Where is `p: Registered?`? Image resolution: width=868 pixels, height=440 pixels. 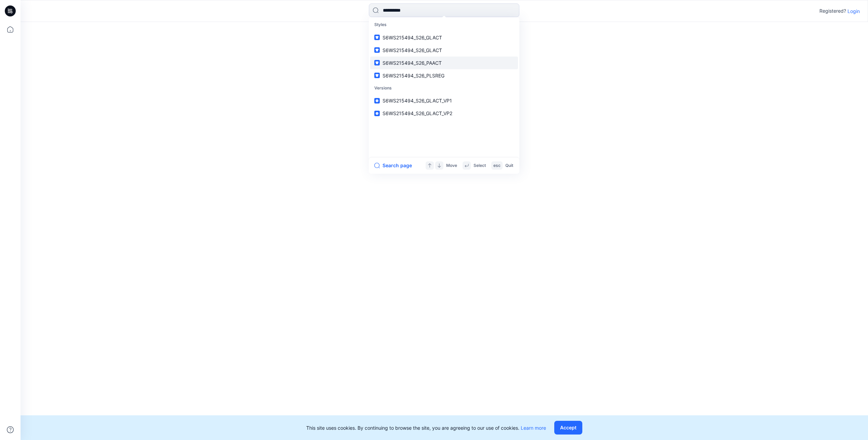 p: Registered? is located at coordinates (833, 11).